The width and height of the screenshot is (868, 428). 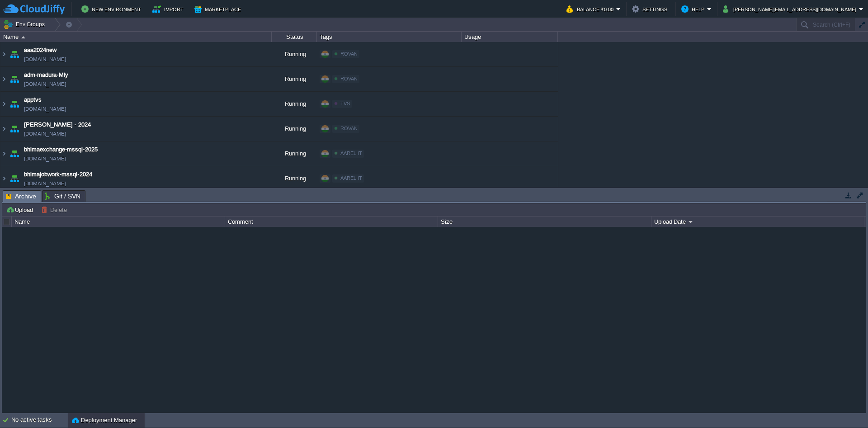 I want to click on button: Import, so click(x=169, y=9).